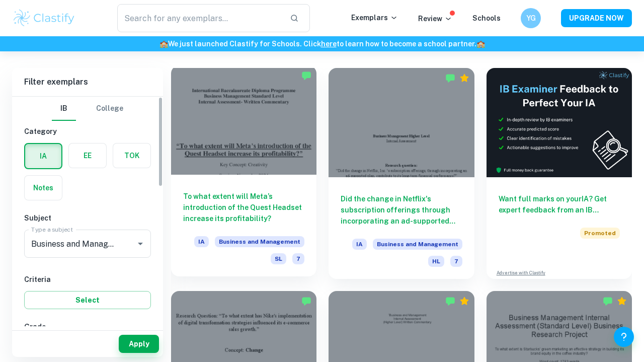 The height and width of the screenshot is (362, 644). I want to click on a: Advertise with Clastify, so click(521, 273).